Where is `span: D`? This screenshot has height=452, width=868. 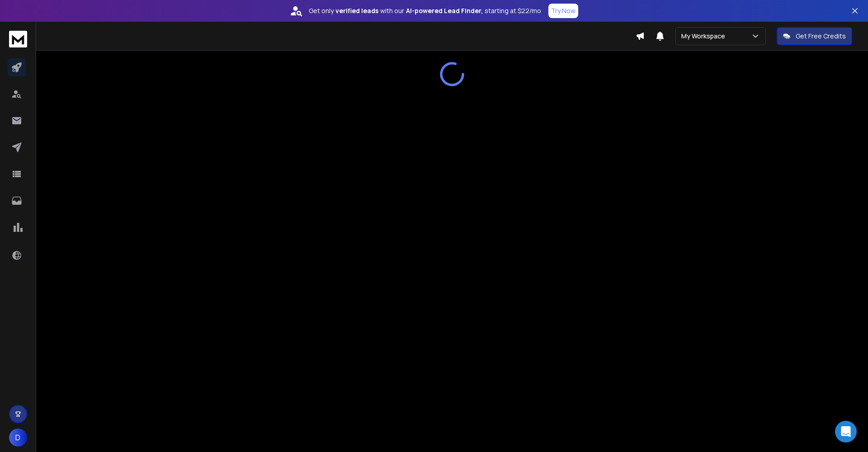
span: D is located at coordinates (18, 438).